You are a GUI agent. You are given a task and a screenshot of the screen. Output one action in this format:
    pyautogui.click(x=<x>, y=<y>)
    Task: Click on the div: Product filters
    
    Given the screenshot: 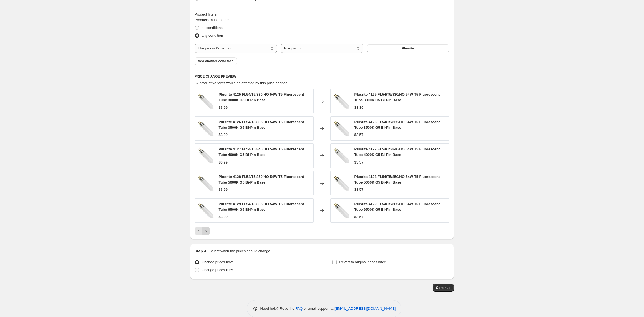 What is the action you would take?
    pyautogui.click(x=322, y=15)
    